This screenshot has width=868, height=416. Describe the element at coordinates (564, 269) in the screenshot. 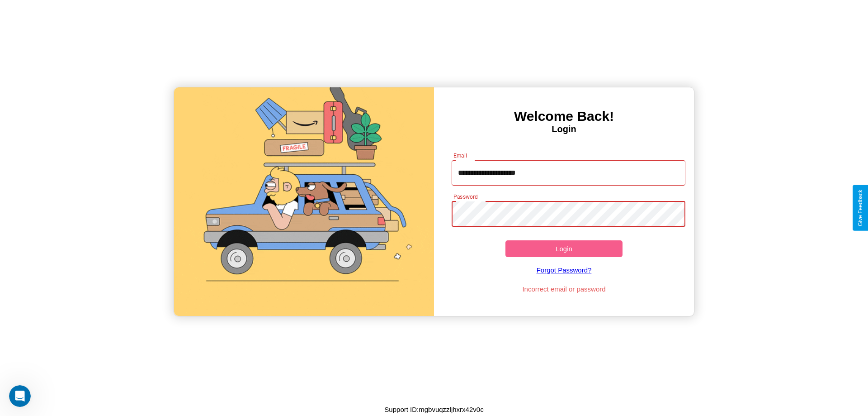

I see `a: Forgot Password?` at that location.